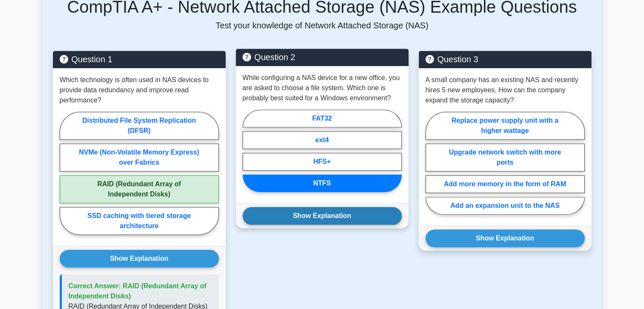 This screenshot has height=309, width=644. I want to click on label: Distributed File System Replication (DFSR), so click(139, 126).